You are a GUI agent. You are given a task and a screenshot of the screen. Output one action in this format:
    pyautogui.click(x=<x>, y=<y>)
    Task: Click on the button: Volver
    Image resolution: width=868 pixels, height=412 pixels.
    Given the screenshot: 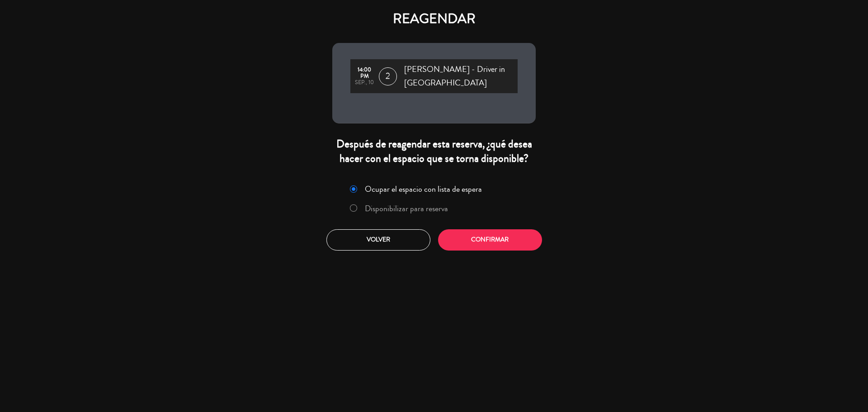 What is the action you would take?
    pyautogui.click(x=379, y=240)
    